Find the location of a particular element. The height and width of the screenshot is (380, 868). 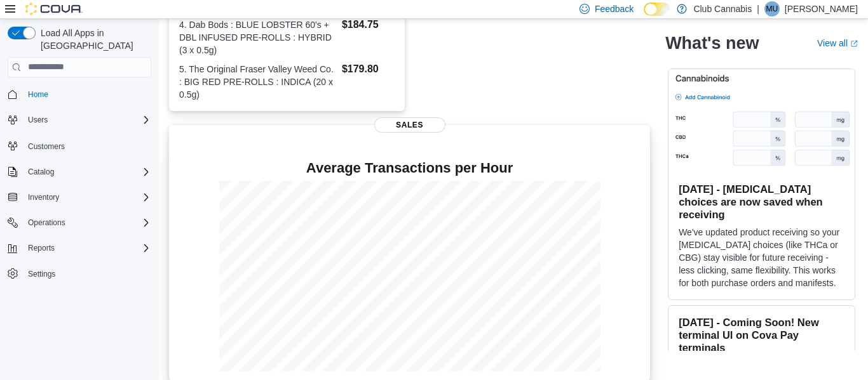

button: Customers is located at coordinates (80, 145).